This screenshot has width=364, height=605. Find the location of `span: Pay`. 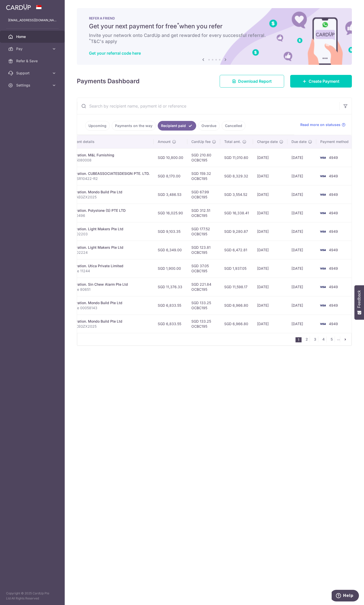

span: Pay is located at coordinates (33, 49).